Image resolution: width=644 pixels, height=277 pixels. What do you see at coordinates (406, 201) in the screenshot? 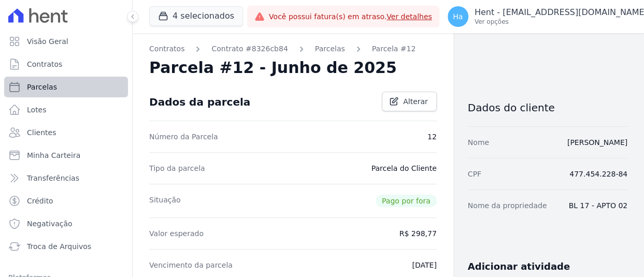
I see `span: Pago por fora` at bounding box center [406, 201].